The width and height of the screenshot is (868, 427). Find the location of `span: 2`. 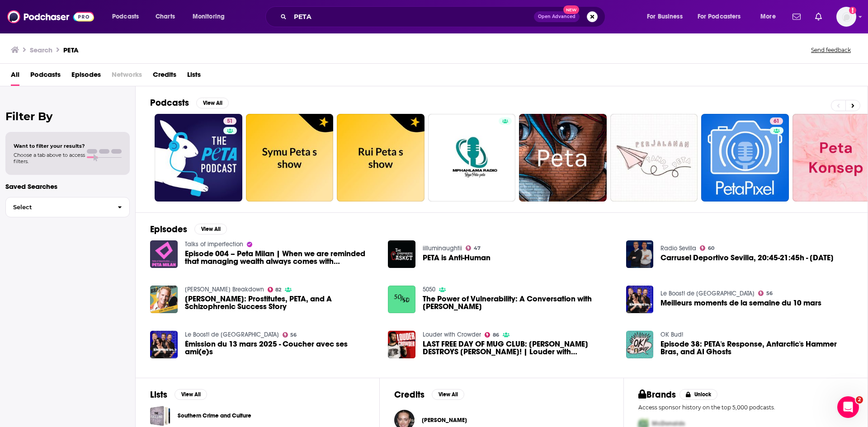

span: 2 is located at coordinates (859, 400).